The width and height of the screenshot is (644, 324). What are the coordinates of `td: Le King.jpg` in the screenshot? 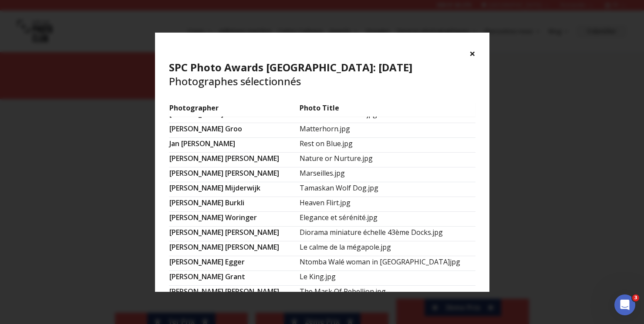 It's located at (387, 278).